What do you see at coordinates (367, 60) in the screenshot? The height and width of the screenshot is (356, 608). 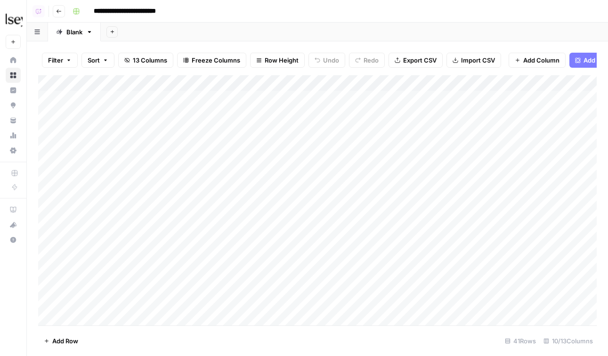 I see `button: Redo` at bounding box center [367, 60].